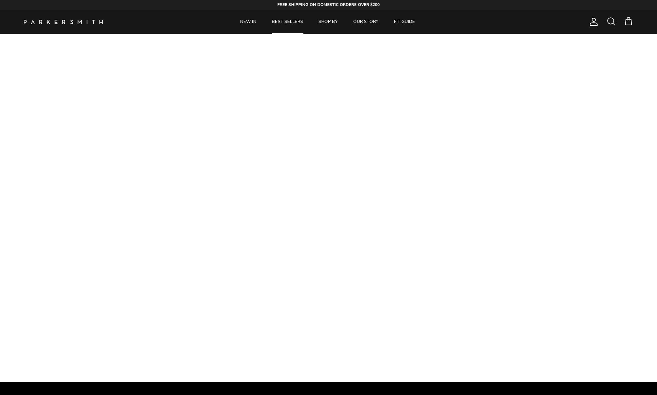  Describe the element at coordinates (63, 22) in the screenshot. I see `a: Parker Smith` at that location.